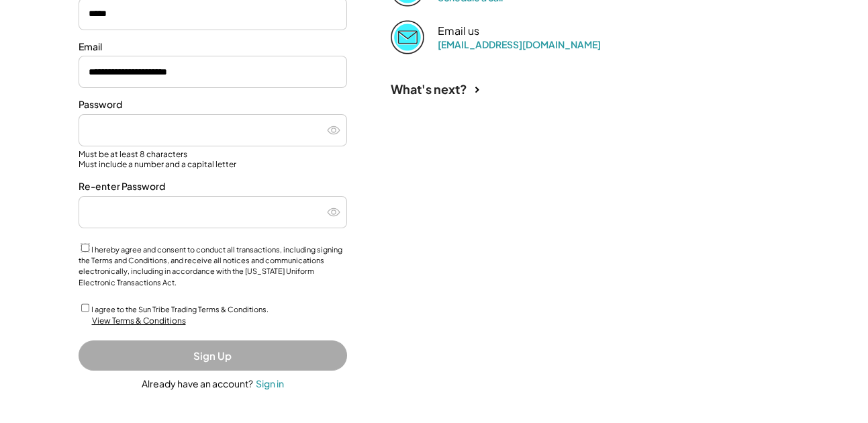 The height and width of the screenshot is (423, 868). I want to click on img: Email%202%403x.png, so click(408, 37).